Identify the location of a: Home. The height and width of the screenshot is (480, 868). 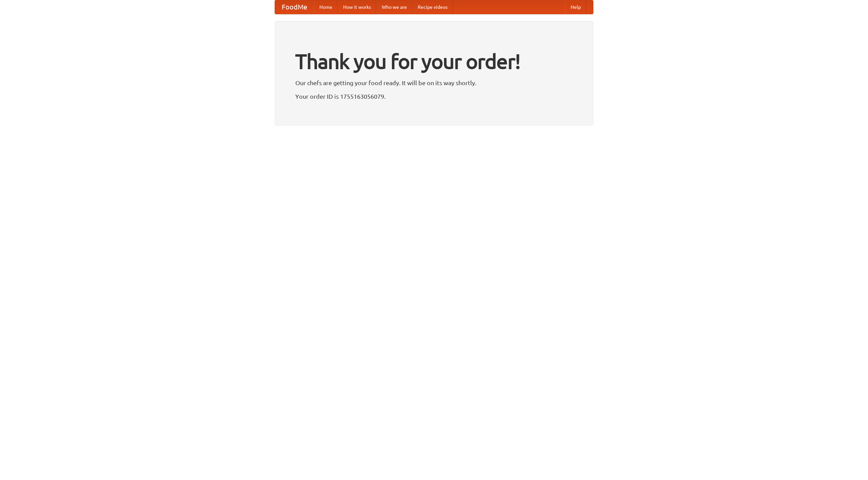
(326, 7).